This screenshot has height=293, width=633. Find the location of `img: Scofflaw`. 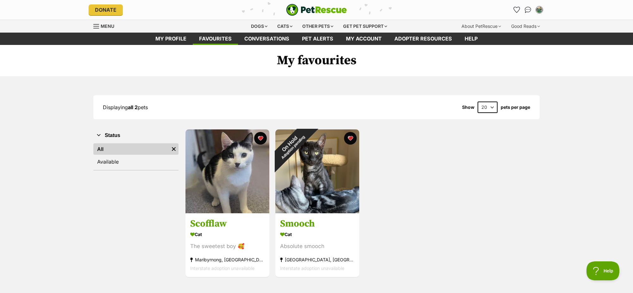

img: Scofflaw is located at coordinates (227, 171).